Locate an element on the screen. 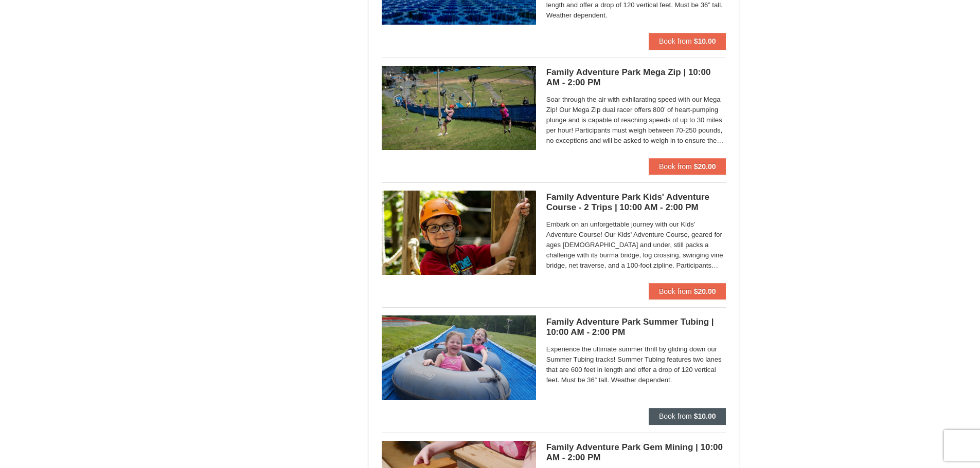  img: 6619925-26-de8af78e.jpg is located at coordinates (459, 358).